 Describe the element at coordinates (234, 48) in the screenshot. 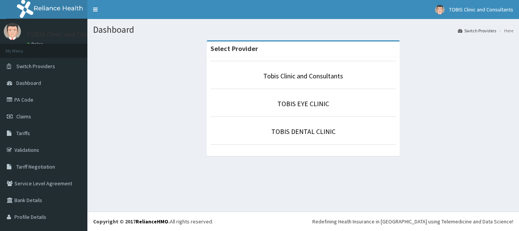

I see `strong: Select Provider` at that location.